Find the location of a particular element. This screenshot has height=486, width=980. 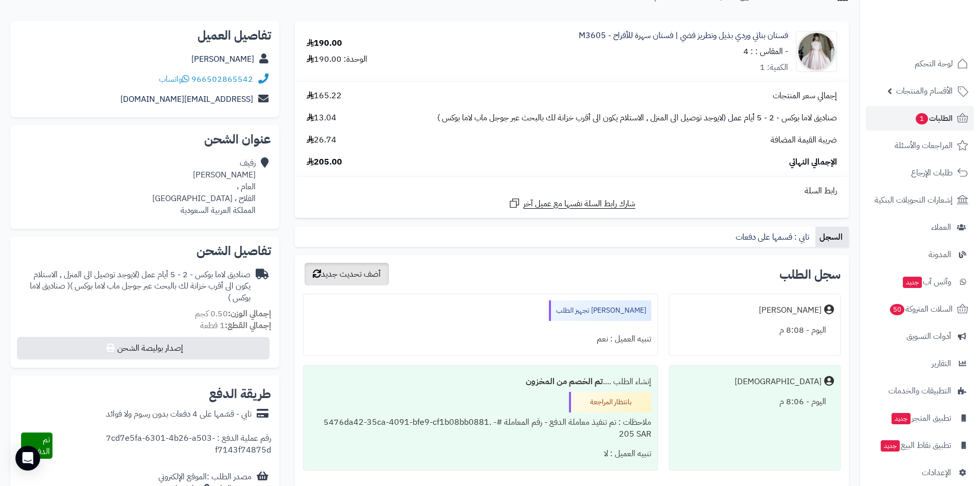

span: الإعدادات is located at coordinates (936, 473).